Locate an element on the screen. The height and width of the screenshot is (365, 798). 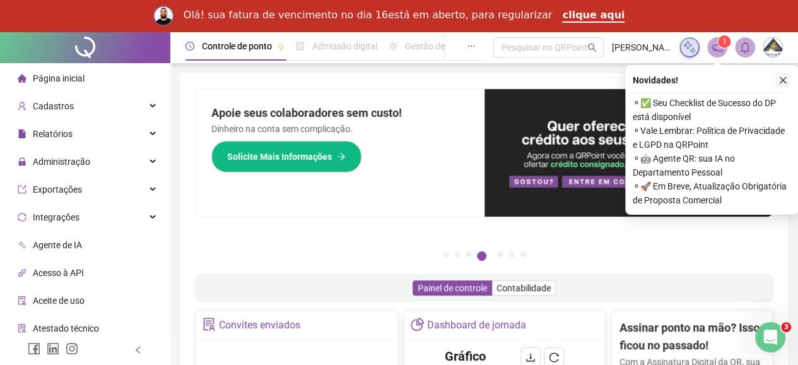
span: Exportações is located at coordinates (57, 189).